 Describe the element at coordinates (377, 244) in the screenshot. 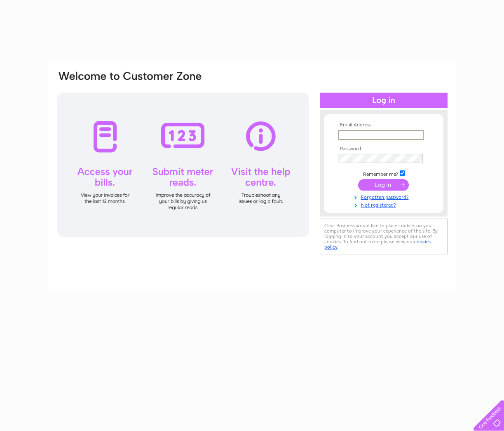

I see `a: cookies policy` at that location.